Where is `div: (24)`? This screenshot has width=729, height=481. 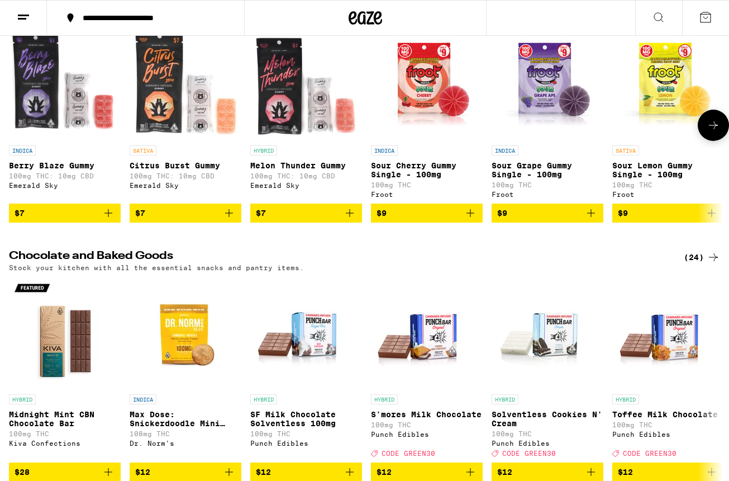
div: (24) is located at coordinates (702, 257).